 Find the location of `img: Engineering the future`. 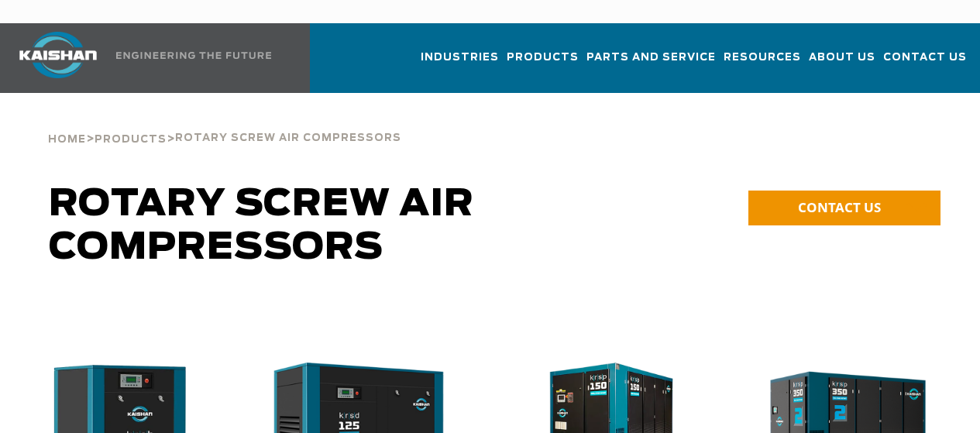

img: Engineering the future is located at coordinates (193, 55).